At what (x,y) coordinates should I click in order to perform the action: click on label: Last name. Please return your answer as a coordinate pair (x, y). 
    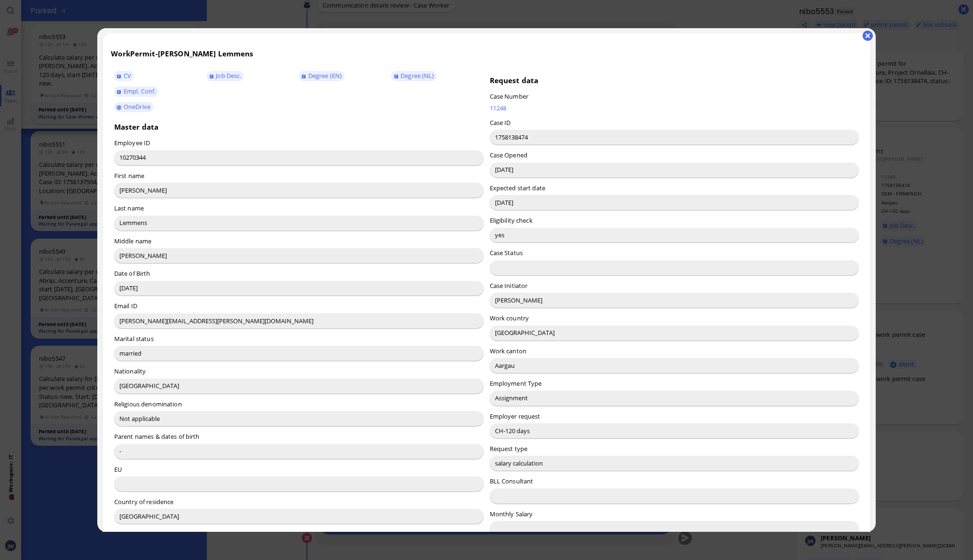
    Looking at the image, I should click on (129, 208).